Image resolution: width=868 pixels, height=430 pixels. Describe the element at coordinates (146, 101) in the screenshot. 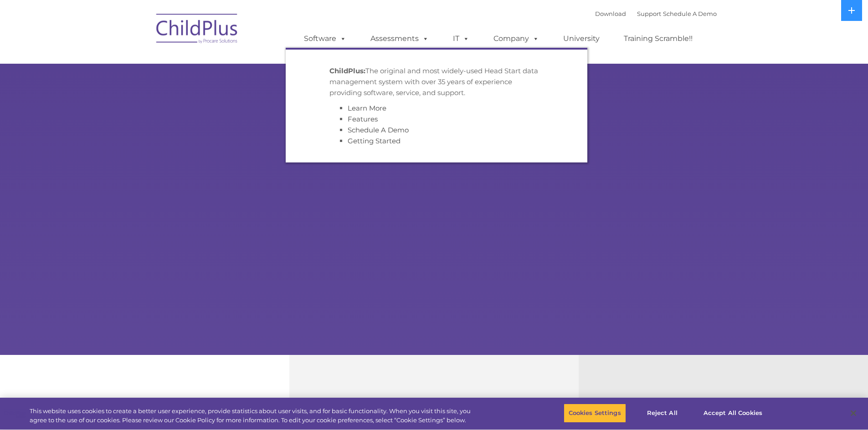

I see `span: Phone number` at that location.